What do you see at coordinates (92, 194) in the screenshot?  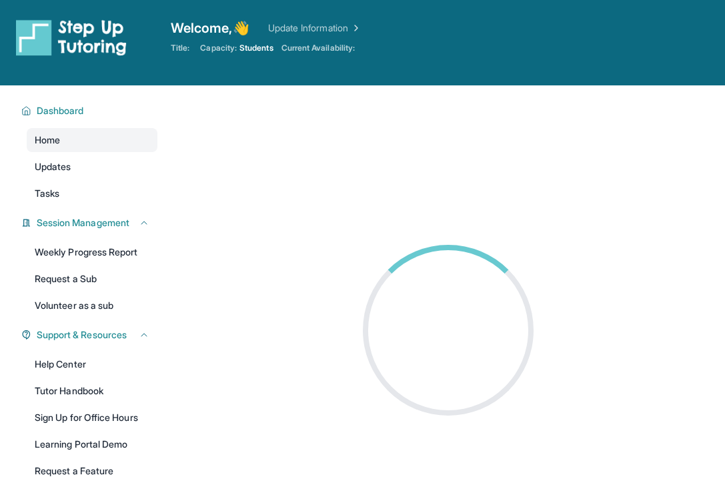 I see `a: Tasks` at bounding box center [92, 194].